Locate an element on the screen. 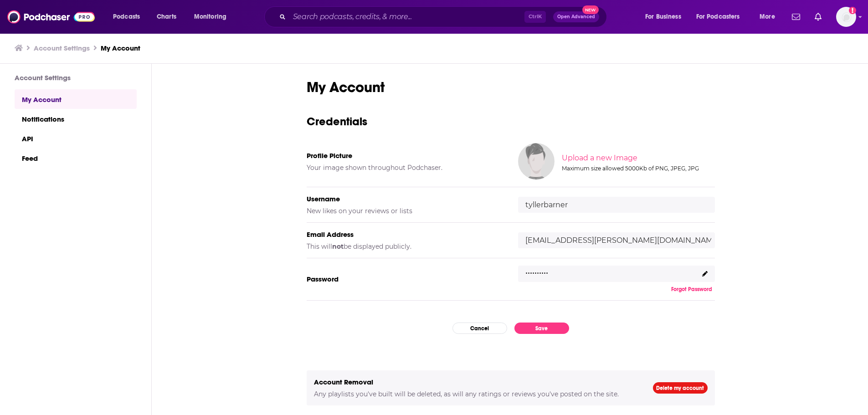  h5: Username is located at coordinates (405, 198).